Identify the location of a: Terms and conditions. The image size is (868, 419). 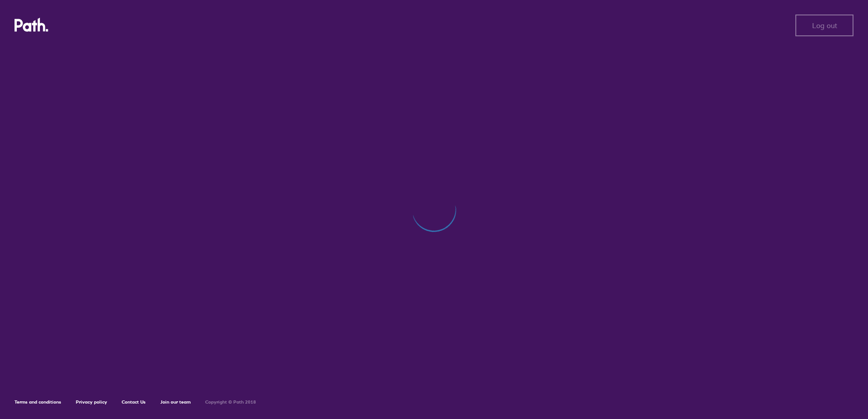
(38, 402).